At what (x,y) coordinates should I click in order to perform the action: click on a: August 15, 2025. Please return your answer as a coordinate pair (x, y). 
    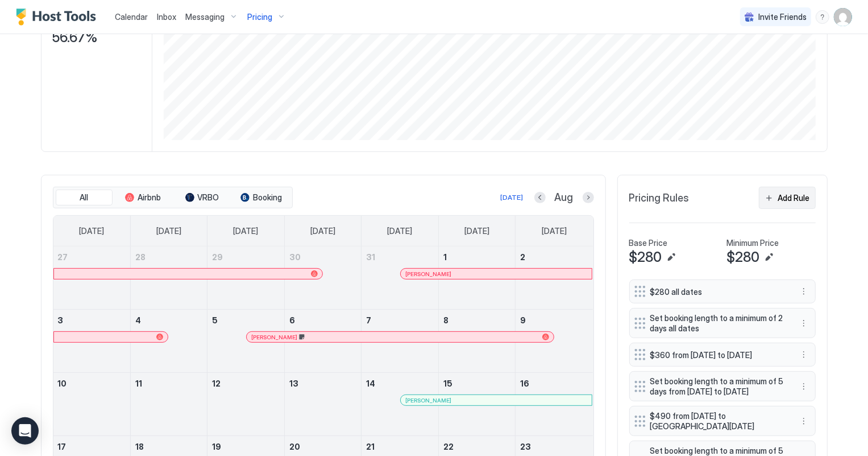
    Looking at the image, I should click on (477, 383).